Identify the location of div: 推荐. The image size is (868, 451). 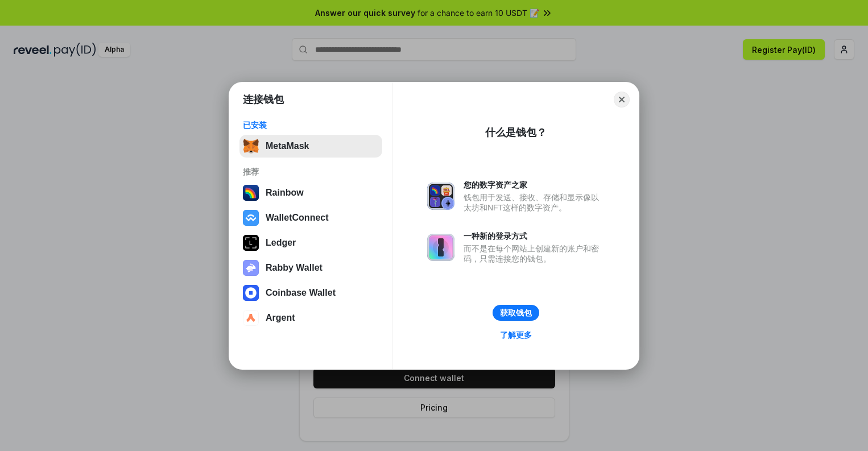
(310, 171).